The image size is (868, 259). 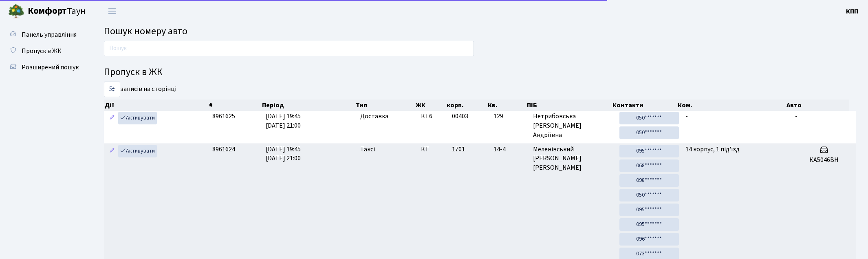 What do you see at coordinates (49, 34) in the screenshot?
I see `span: Панель управління` at bounding box center [49, 34].